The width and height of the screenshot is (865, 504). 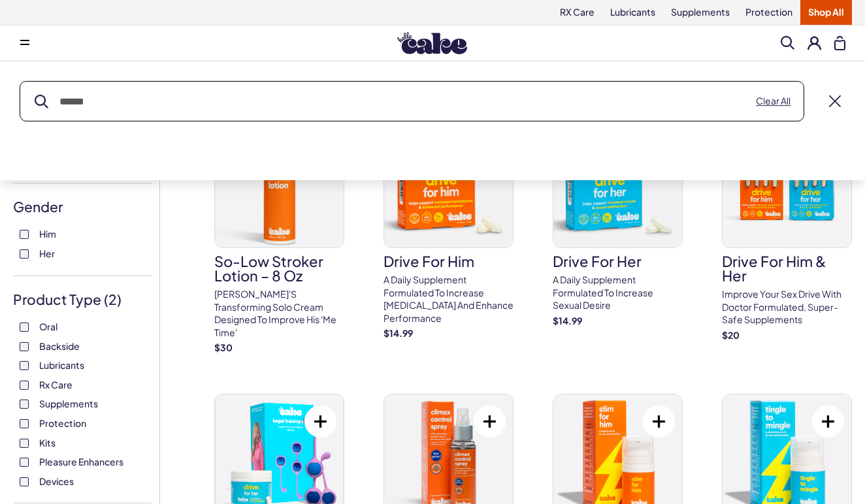 What do you see at coordinates (62, 365) in the screenshot?
I see `span: Lubricants` at bounding box center [62, 365].